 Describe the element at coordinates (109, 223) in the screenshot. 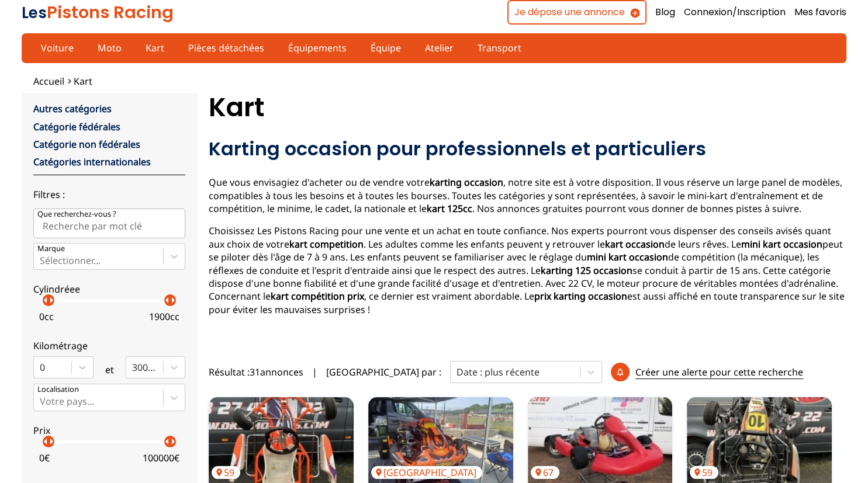

I see `input: Que recherchez-vous ?` at that location.